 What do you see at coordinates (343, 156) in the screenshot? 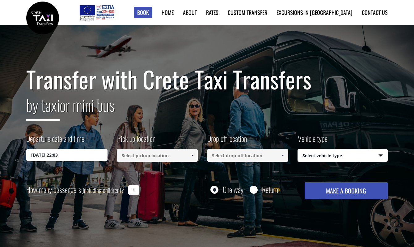
I see `span: Select vehicle type` at bounding box center [343, 156].